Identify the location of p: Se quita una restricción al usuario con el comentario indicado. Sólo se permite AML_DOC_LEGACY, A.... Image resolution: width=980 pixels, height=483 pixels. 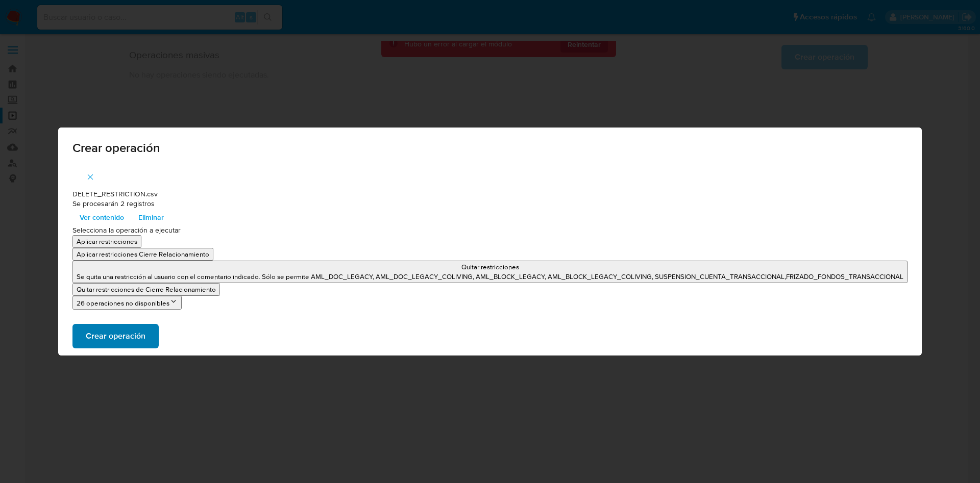
(490, 277).